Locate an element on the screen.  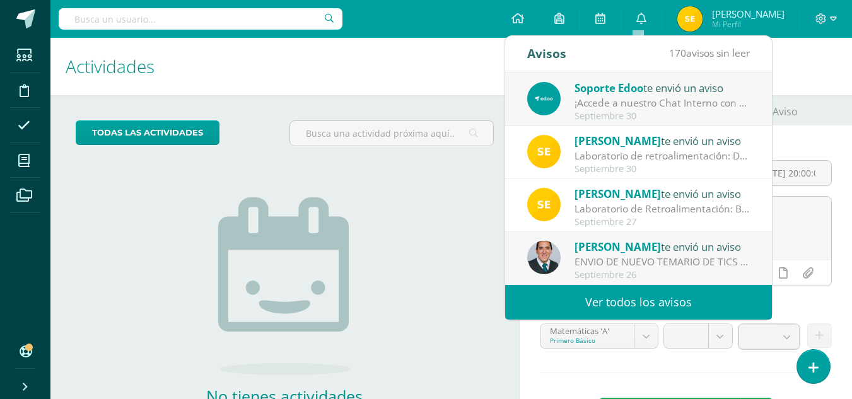
span: Soporte Edoo is located at coordinates (609, 88).